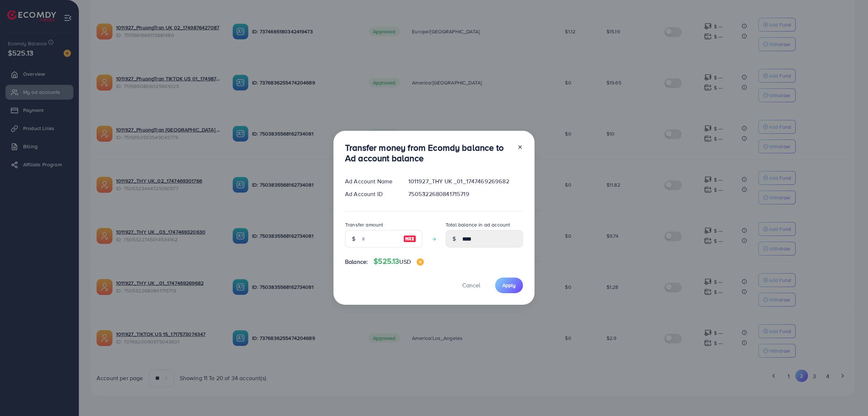  I want to click on div: Ad Account ID, so click(371, 193).